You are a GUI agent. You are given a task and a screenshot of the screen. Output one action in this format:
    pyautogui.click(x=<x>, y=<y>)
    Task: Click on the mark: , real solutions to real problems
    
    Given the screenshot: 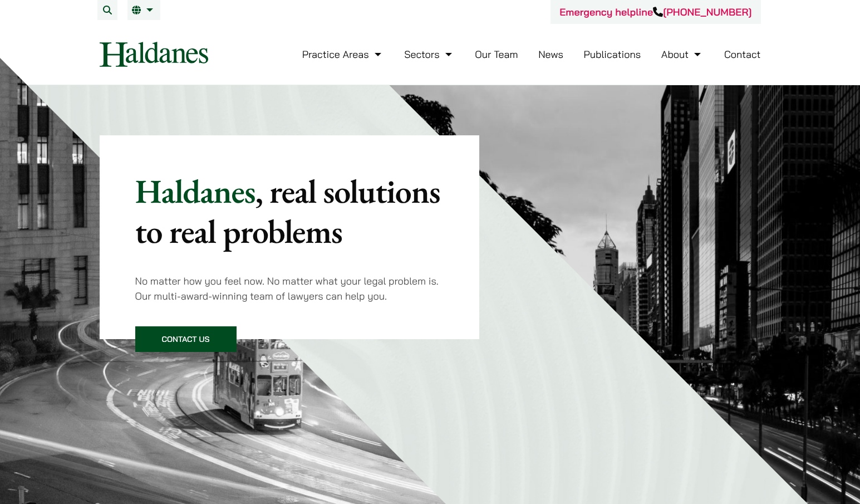 What is the action you would take?
    pyautogui.click(x=288, y=211)
    